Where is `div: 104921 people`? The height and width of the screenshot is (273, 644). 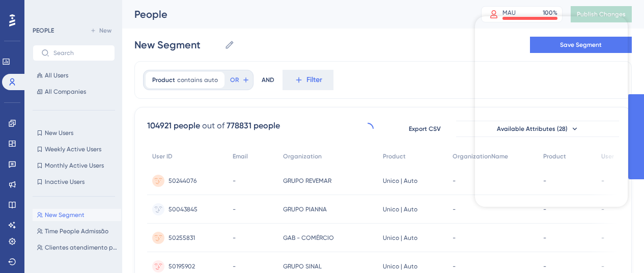 div: 104921 people is located at coordinates (173, 126).